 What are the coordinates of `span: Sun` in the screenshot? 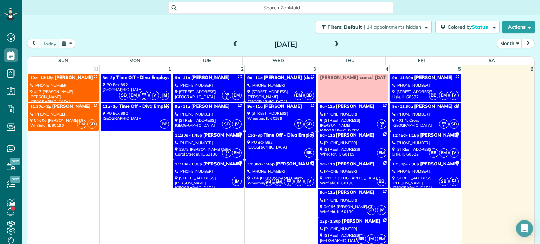 It's located at (63, 60).